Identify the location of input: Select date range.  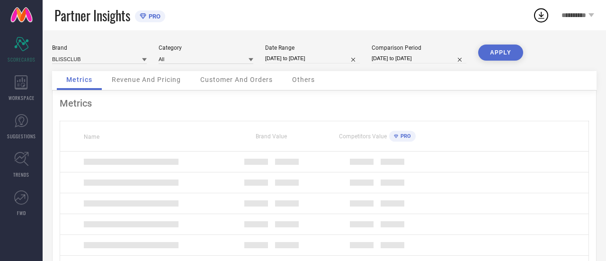
(312, 58).